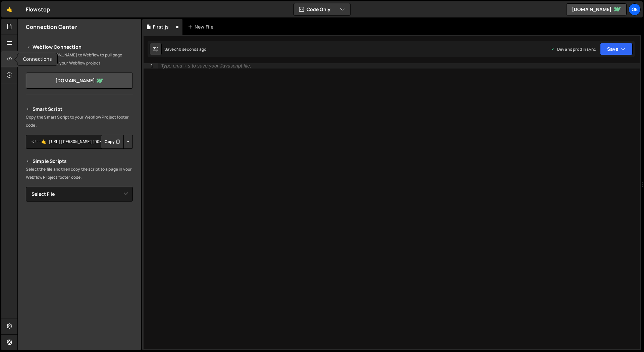 This screenshot has height=352, width=644. What do you see at coordinates (79, 173) in the screenshot?
I see `p: Select the file and then copy the script to a page in your Webflow Project footer code.` at bounding box center [79, 173].